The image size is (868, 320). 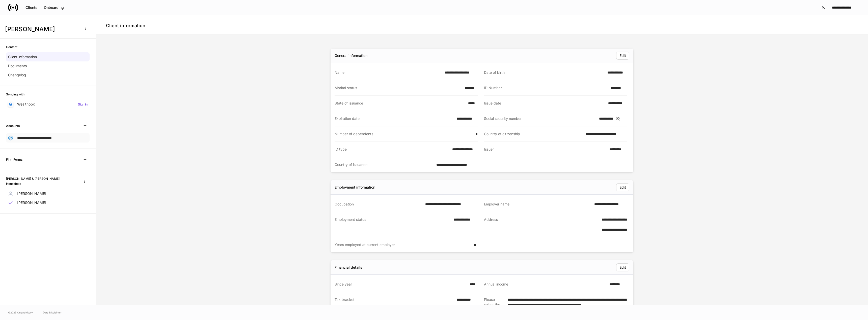 What do you see at coordinates (355, 188) in the screenshot?
I see `div: Employment information` at bounding box center [355, 188].